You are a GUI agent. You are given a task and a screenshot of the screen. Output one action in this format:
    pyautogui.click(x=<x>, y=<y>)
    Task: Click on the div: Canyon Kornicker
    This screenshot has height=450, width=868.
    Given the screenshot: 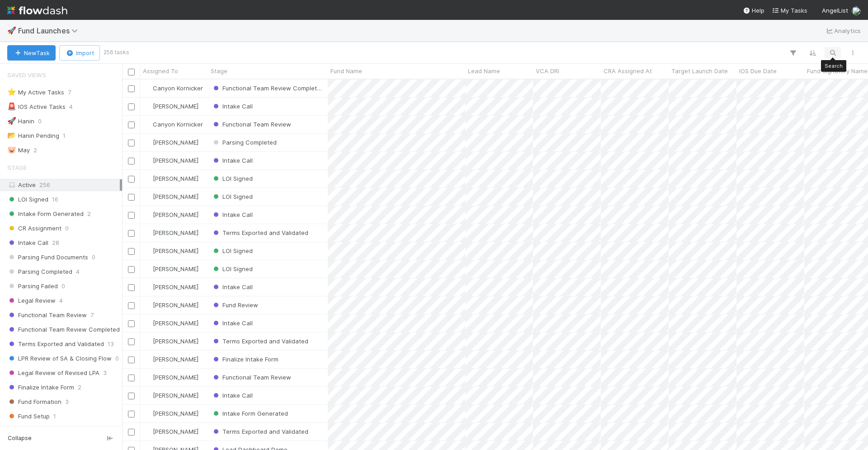 What is the action you would take?
    pyautogui.click(x=173, y=125)
    